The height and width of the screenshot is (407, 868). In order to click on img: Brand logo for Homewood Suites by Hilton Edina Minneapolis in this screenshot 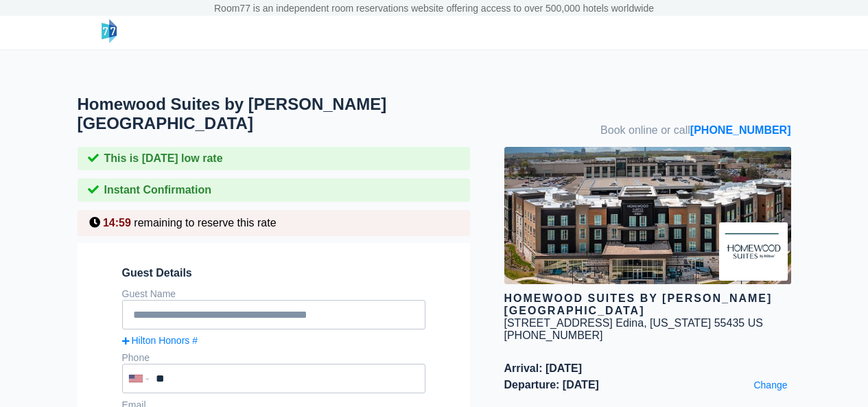, I will do `click(754, 251)`.